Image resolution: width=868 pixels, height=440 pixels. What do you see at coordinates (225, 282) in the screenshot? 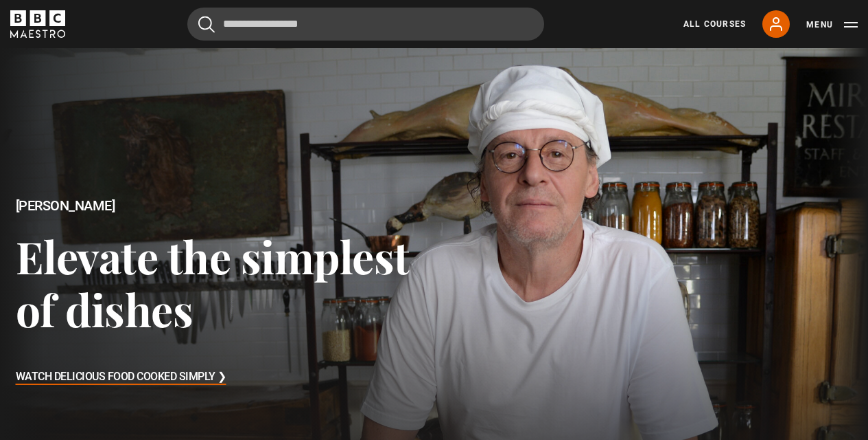
I see `h3: Elevate the simplest of dishes` at bounding box center [225, 282].